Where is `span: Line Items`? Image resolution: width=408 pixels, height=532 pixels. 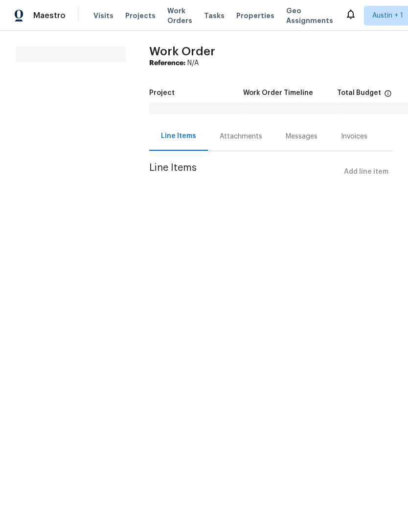 span: Line Items is located at coordinates (245, 172).